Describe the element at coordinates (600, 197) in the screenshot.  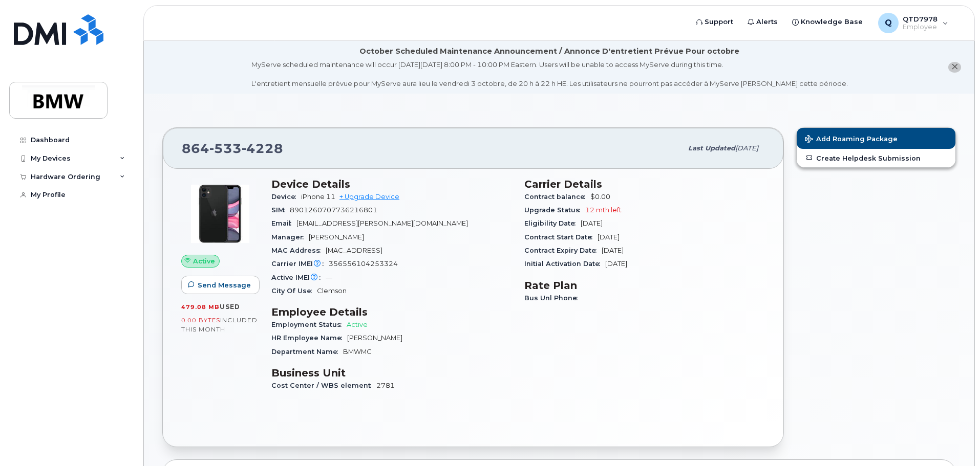
I see `span: $0.00` at that location.